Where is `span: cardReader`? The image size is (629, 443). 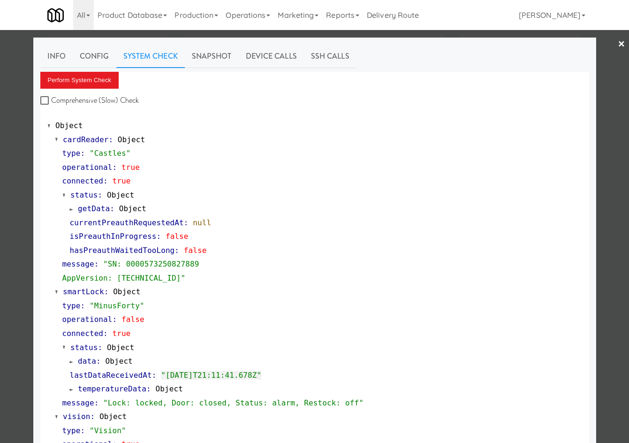
span: cardReader is located at coordinates (85, 139).